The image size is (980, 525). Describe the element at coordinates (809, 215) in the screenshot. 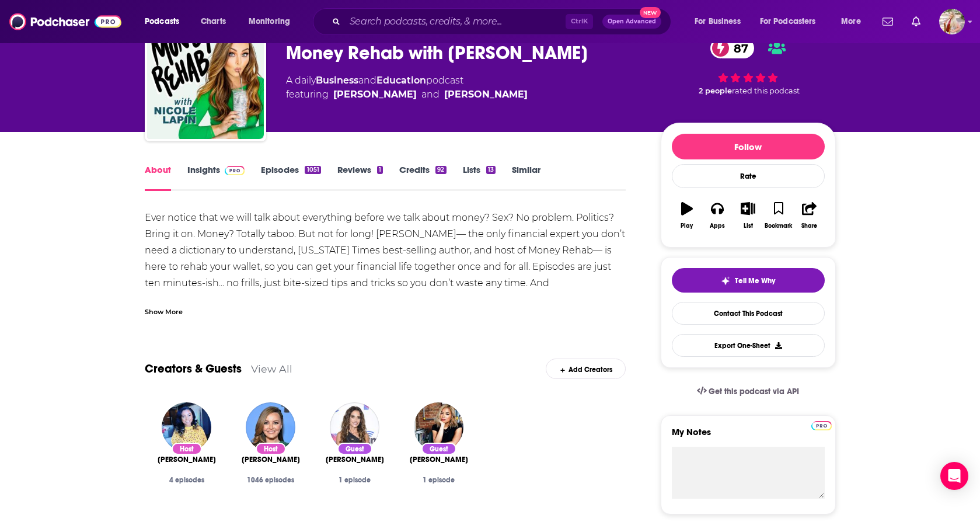

I see `button: Share` at that location.